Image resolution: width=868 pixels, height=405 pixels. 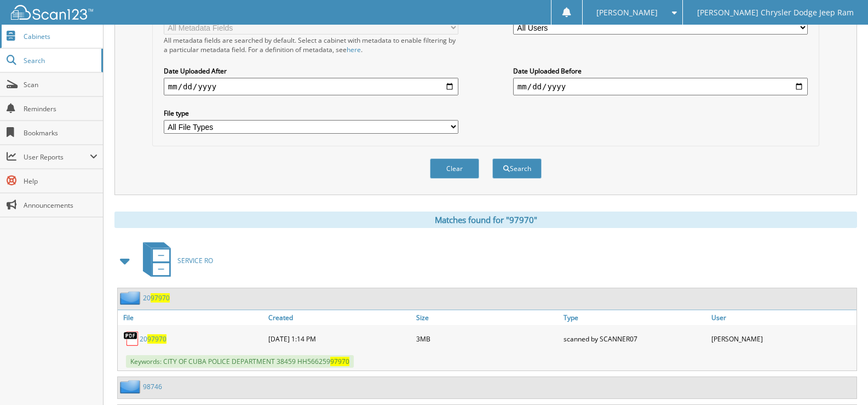 I want to click on a: 98746, so click(x=152, y=386).